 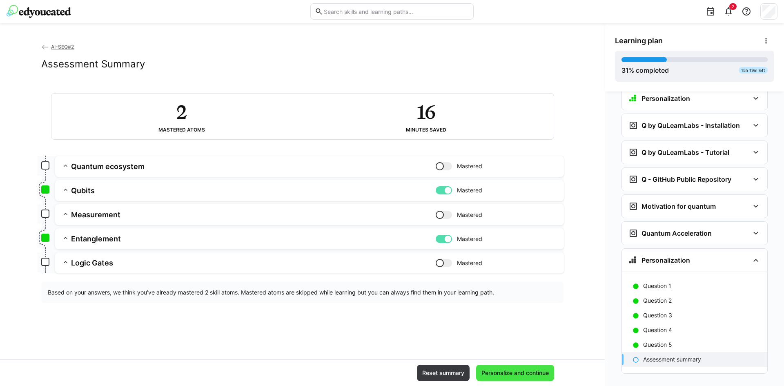 What do you see at coordinates (645, 70) in the screenshot?
I see `div: % completed` at bounding box center [645, 70].